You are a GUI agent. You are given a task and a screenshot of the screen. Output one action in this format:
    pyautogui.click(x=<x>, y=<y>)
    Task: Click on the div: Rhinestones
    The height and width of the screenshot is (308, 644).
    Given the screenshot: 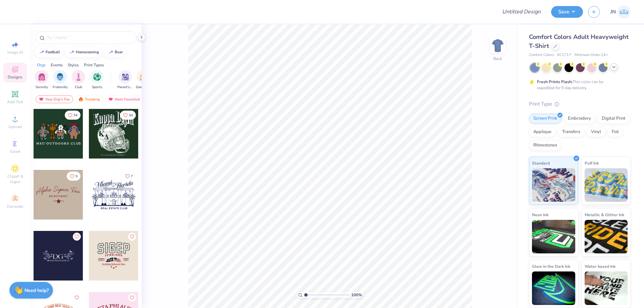 What is the action you would take?
    pyautogui.click(x=545, y=145)
    